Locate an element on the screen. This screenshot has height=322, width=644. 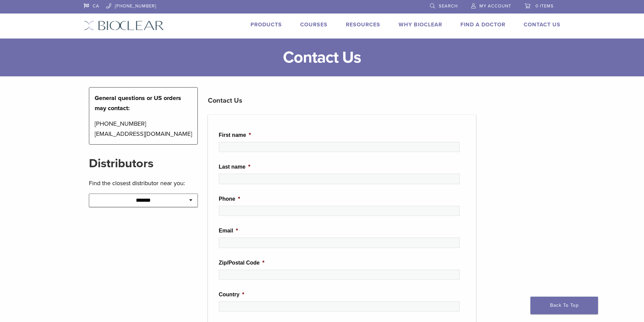
h2: Distributors is located at coordinates (143, 164).